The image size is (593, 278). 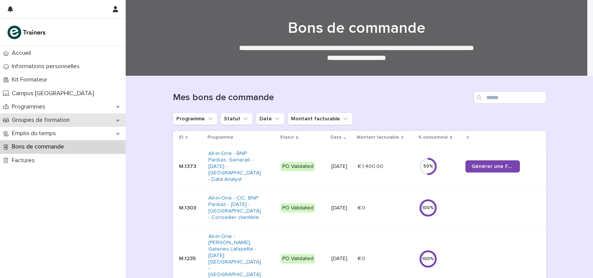 What do you see at coordinates (433, 138) in the screenshot?
I see `p: % consommé` at bounding box center [433, 138].